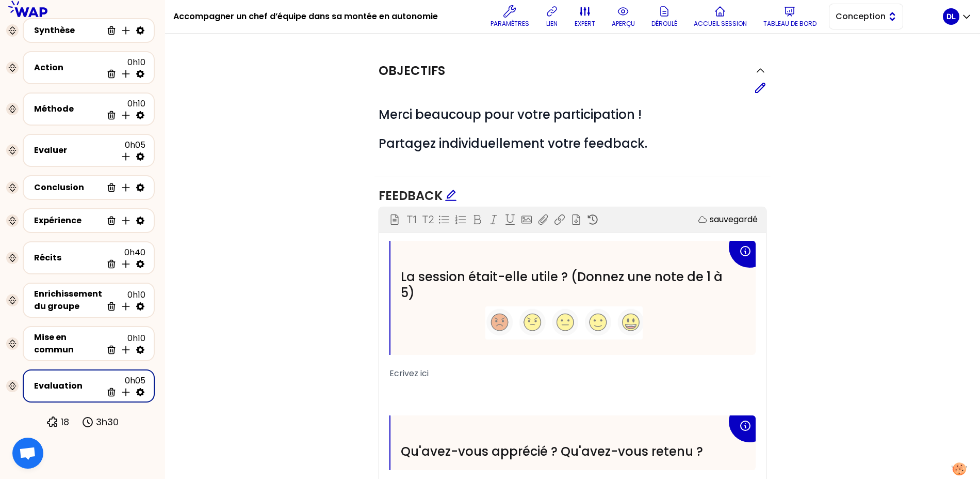 The width and height of the screenshot is (980, 479). I want to click on span: Feedback, so click(418, 195).